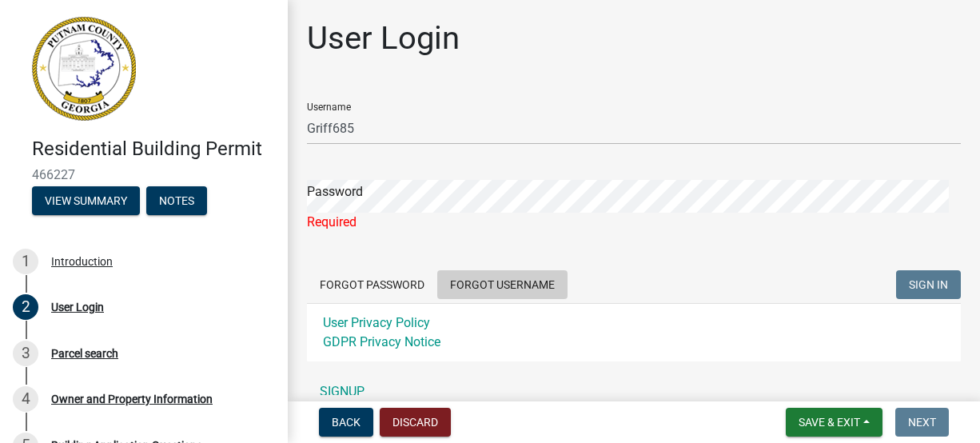  I want to click on wm-modal-confirm: Summary, so click(86, 201).